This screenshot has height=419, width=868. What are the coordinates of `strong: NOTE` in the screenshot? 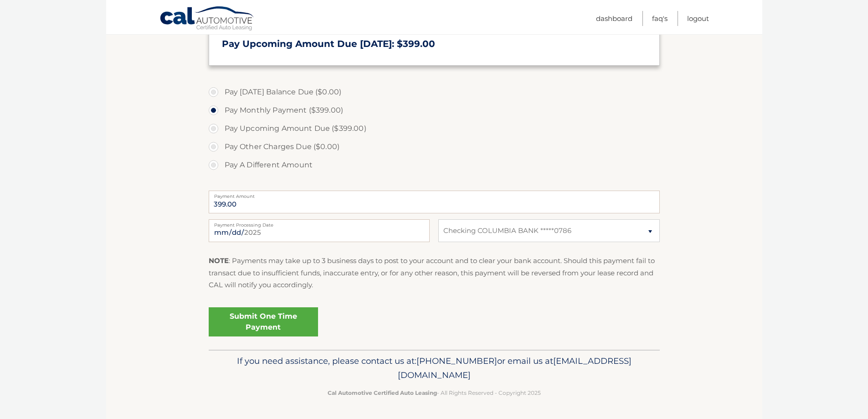 It's located at (219, 260).